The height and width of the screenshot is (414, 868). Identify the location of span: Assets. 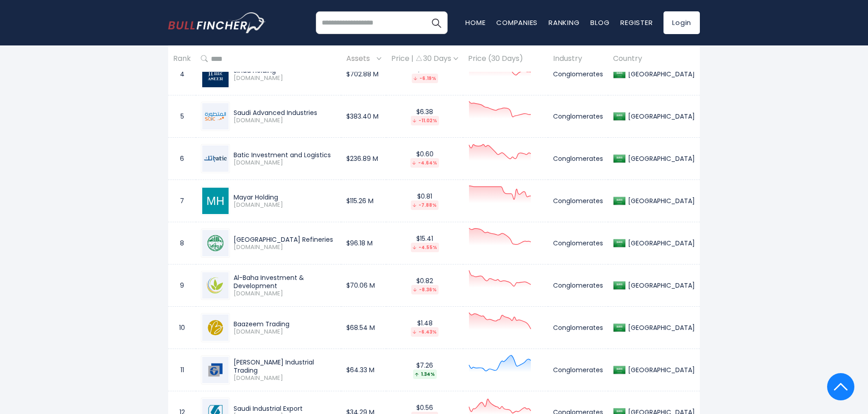
(360, 58).